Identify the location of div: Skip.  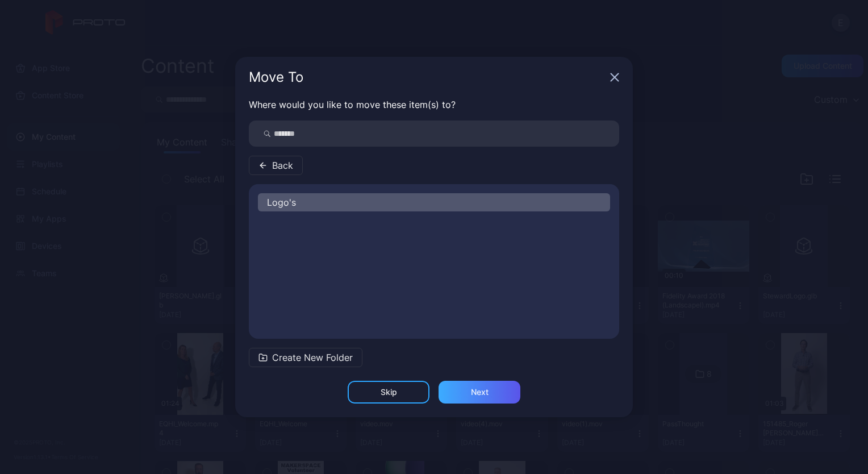
(388, 393).